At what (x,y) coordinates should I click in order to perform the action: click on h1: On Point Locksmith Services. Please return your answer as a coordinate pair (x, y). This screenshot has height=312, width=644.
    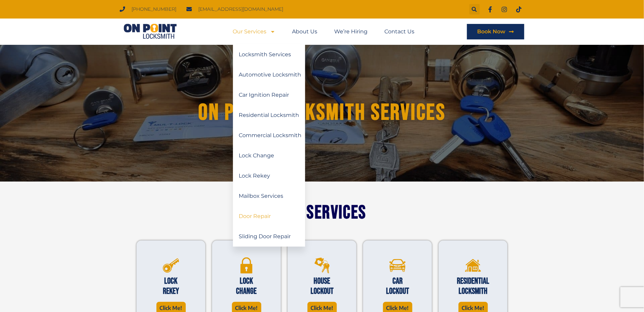
    Looking at the image, I should click on (322, 113).